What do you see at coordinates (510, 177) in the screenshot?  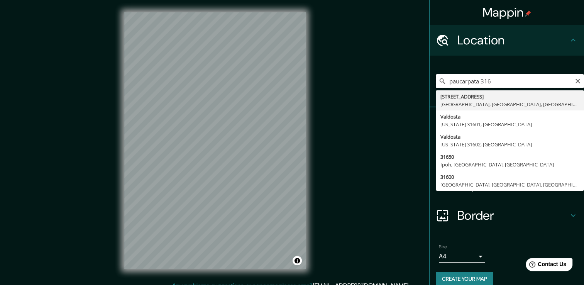 I see `div: 31600` at bounding box center [510, 177].